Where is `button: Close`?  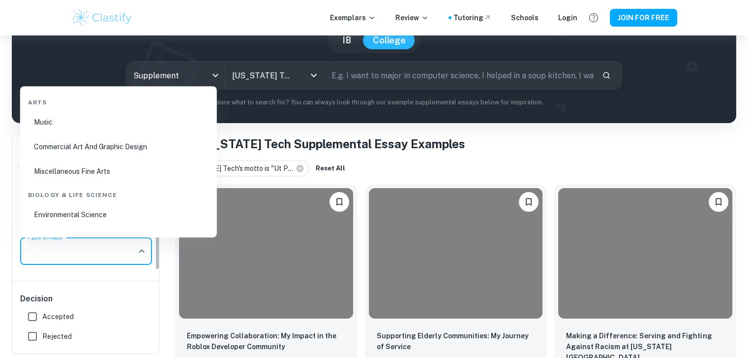
button: Close is located at coordinates (142, 251).